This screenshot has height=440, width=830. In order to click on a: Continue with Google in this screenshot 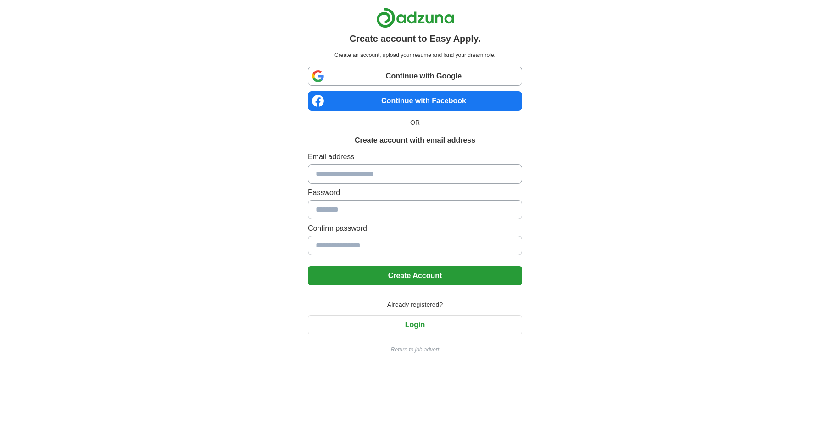, I will do `click(415, 76)`.